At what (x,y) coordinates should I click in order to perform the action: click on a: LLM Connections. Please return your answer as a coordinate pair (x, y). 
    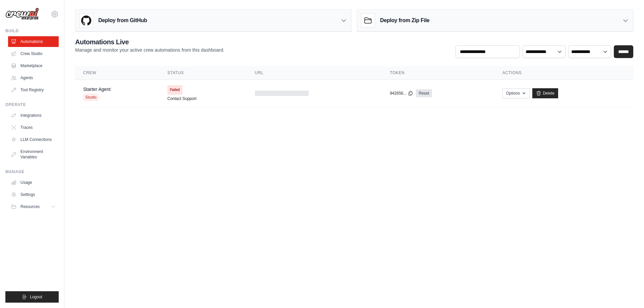
    Looking at the image, I should click on (33, 140).